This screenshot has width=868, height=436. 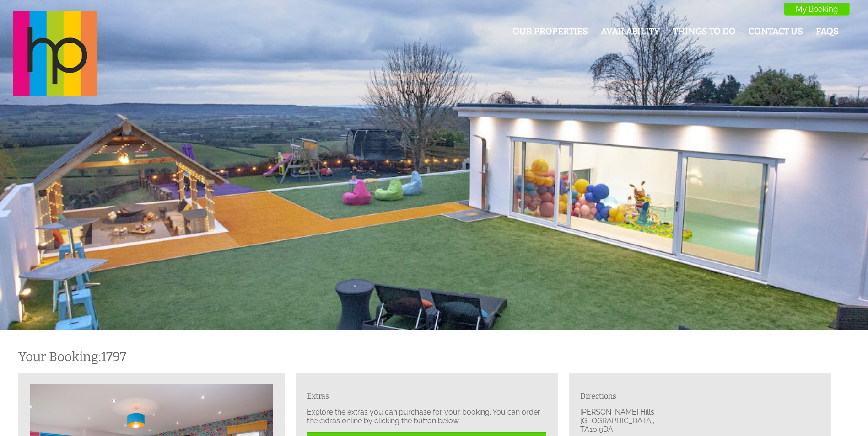 I want to click on p: Explore the extras you can purchase for your booking. You can order the extras online by clicking..., so click(x=427, y=417).